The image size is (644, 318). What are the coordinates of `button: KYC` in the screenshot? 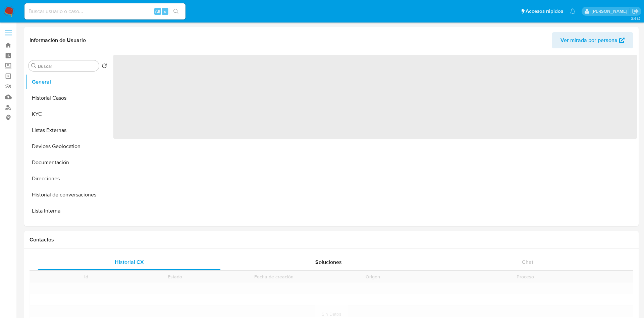 It's located at (68, 114).